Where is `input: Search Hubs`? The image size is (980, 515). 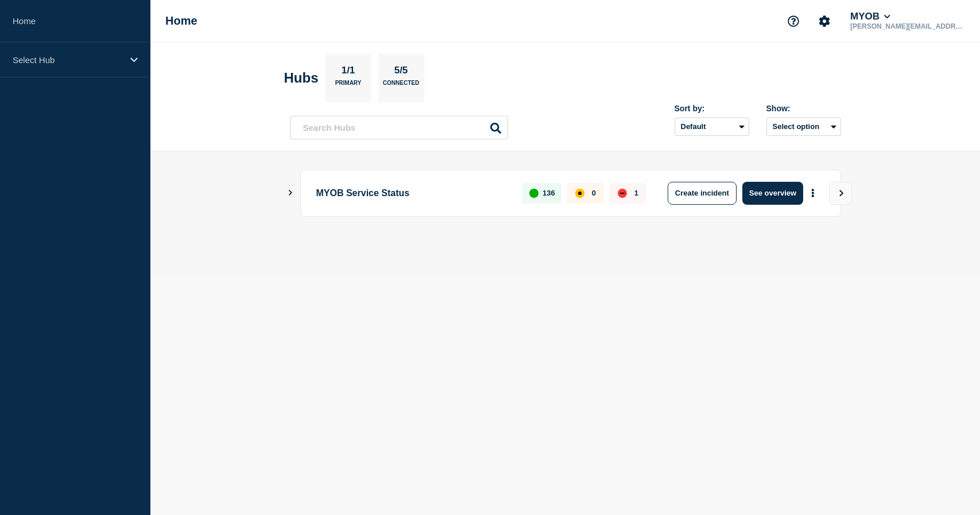 input: Search Hubs is located at coordinates (399, 127).